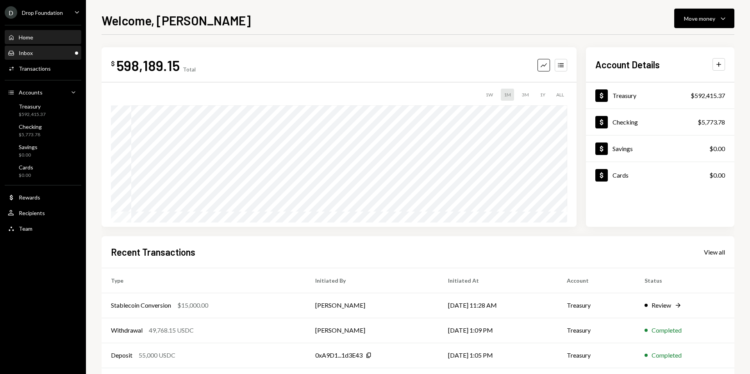  I want to click on a: Accounts, so click(43, 92).